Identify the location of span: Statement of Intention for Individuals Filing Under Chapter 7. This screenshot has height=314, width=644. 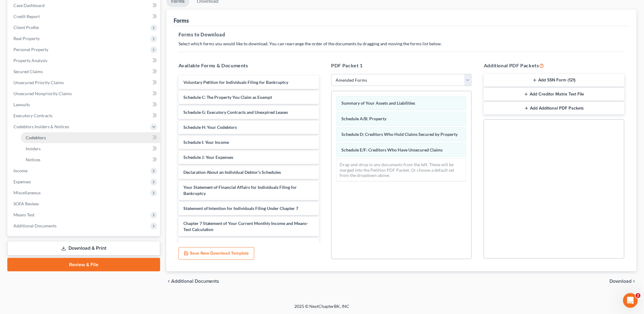
(241, 208).